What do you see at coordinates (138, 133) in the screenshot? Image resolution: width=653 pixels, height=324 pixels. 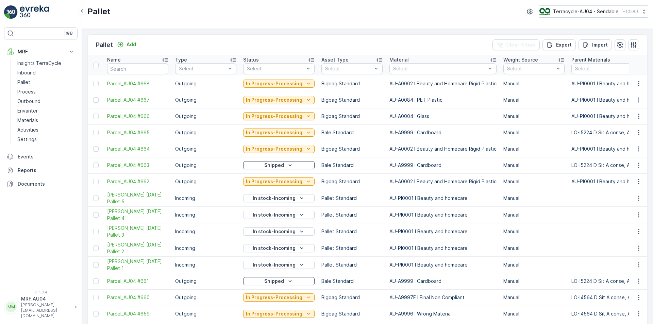 I see `span: Parcel_AU04 #665` at bounding box center [138, 133].